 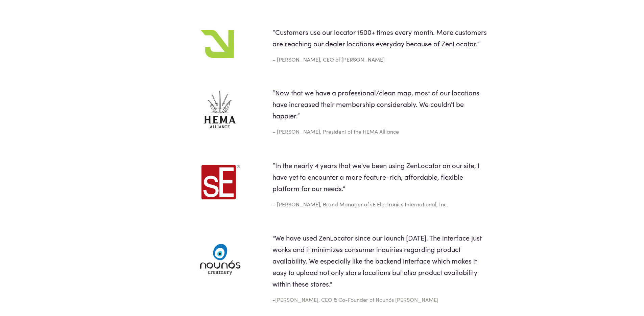 I want to click on img: Hema Alliance logo, so click(x=220, y=109).